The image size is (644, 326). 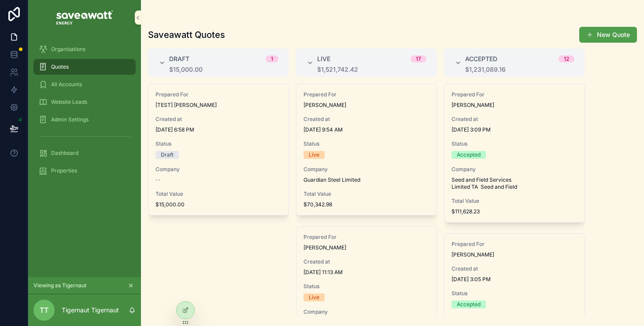 What do you see at coordinates (372, 69) in the screenshot?
I see `div: $1,521,742.42` at bounding box center [372, 69].